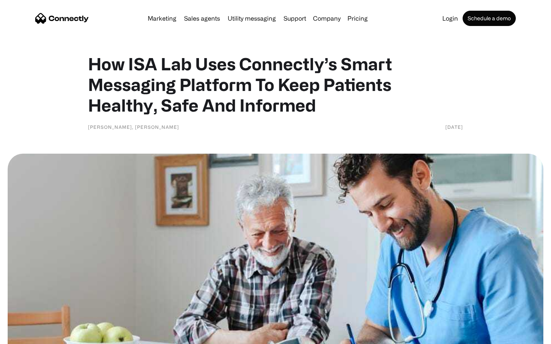 The width and height of the screenshot is (551, 344). I want to click on a: Login, so click(450, 18).